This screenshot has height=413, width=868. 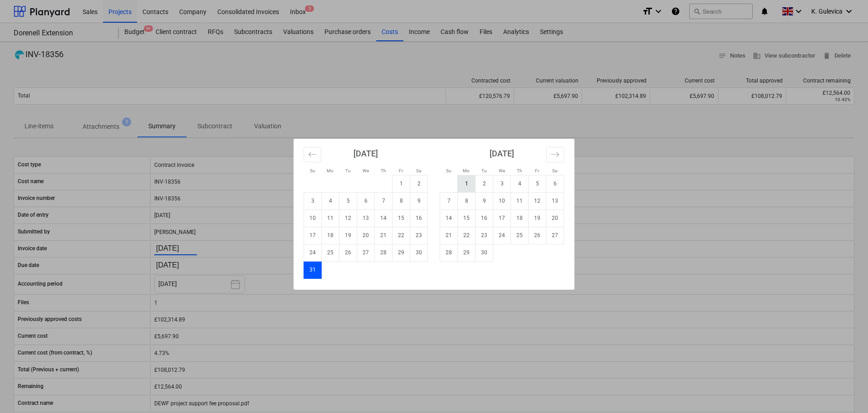 What do you see at coordinates (466, 235) in the screenshot?
I see `td: Monday, September 22, 2025` at bounding box center [466, 235].